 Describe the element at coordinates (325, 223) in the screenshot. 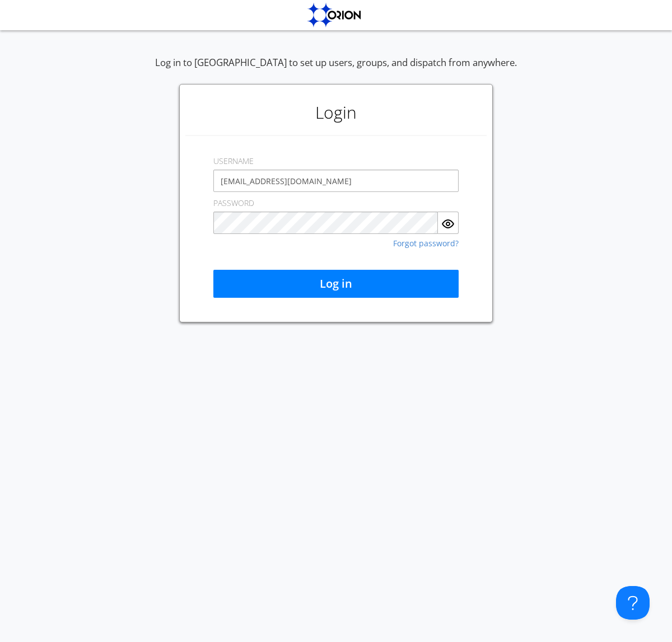

I see `input: Password` at that location.